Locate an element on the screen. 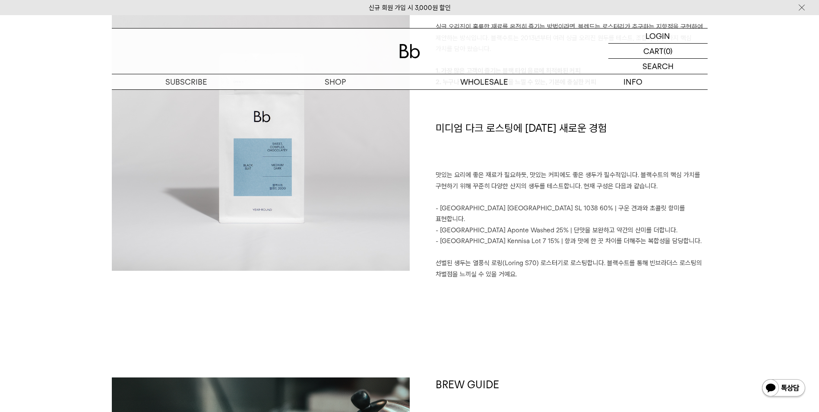 Image resolution: width=819 pixels, height=412 pixels. p: WHOLESALE is located at coordinates (484, 82).